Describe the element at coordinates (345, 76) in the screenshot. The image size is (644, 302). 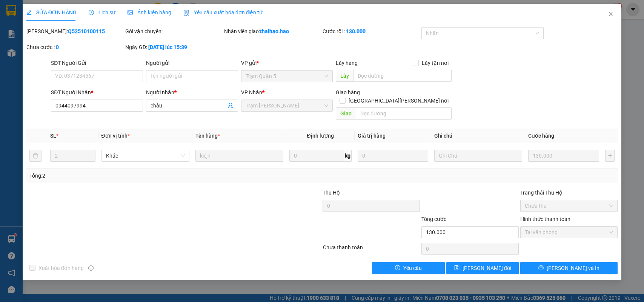
I see `span: Lấy` at that location.